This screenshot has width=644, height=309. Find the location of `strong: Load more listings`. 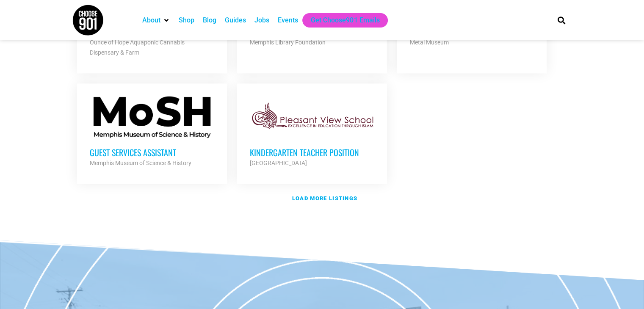

strong: Load more listings is located at coordinates (325, 198).